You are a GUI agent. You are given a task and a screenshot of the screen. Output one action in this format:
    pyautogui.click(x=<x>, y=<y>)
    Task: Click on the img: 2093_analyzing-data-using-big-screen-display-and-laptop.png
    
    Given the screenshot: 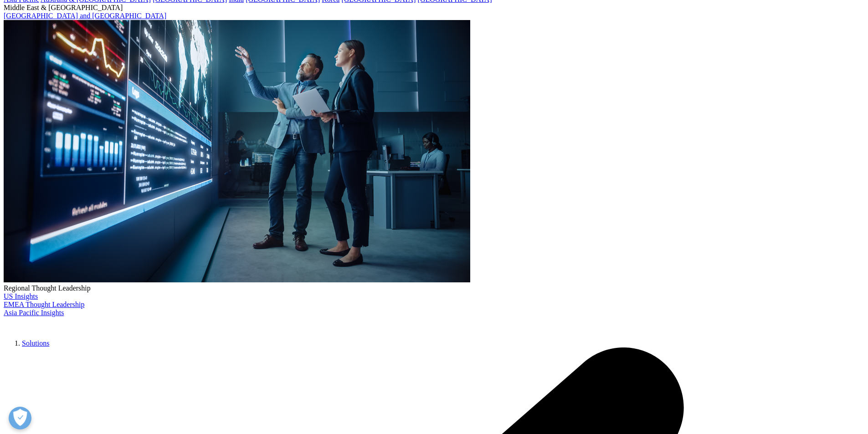 What is the action you would take?
    pyautogui.click(x=237, y=151)
    